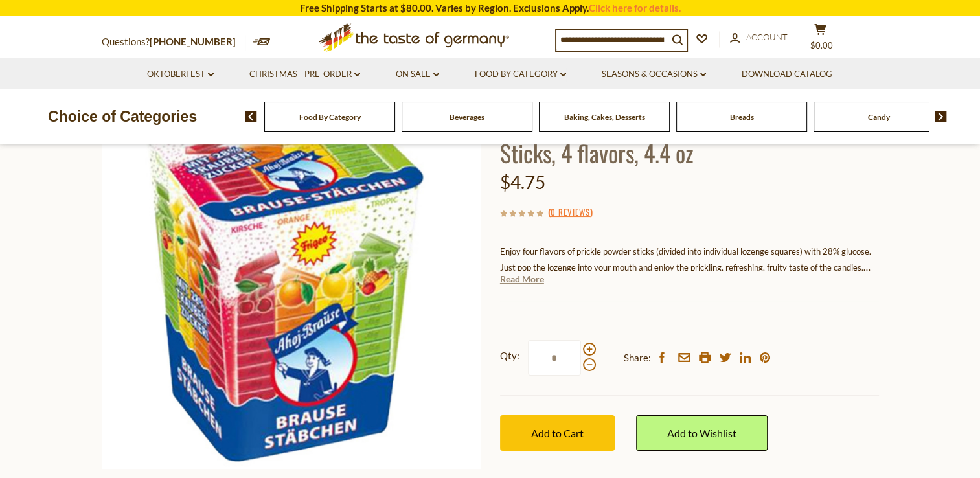 Image resolution: width=980 pixels, height=478 pixels. What do you see at coordinates (174, 42) in the screenshot?
I see `p: Questions?` at bounding box center [174, 42].